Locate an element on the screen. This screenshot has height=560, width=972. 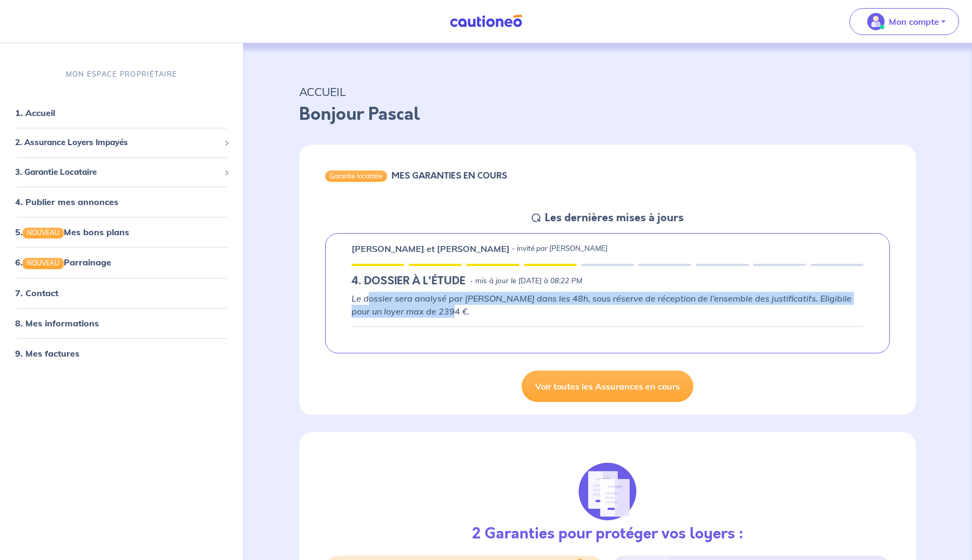
a: 7. Contact is located at coordinates (37, 292).